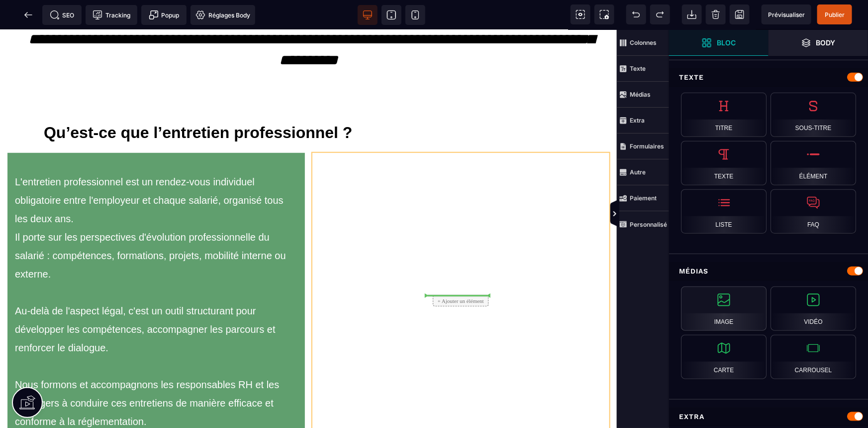  What do you see at coordinates (643, 69) in the screenshot?
I see `span: Texte` at bounding box center [643, 69].